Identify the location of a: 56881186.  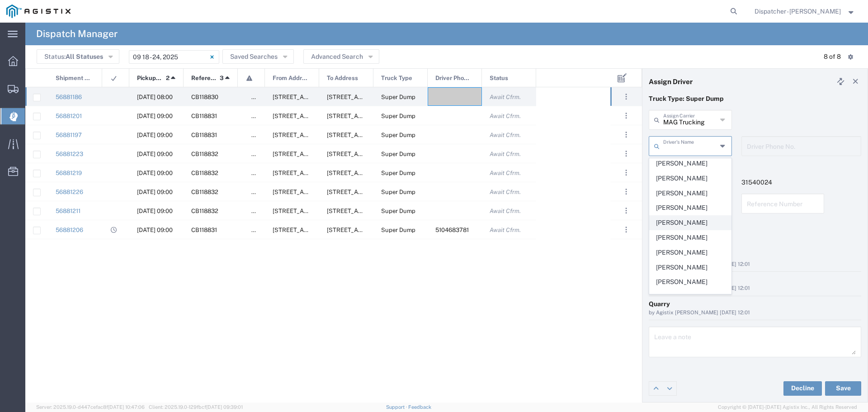
(68, 96).